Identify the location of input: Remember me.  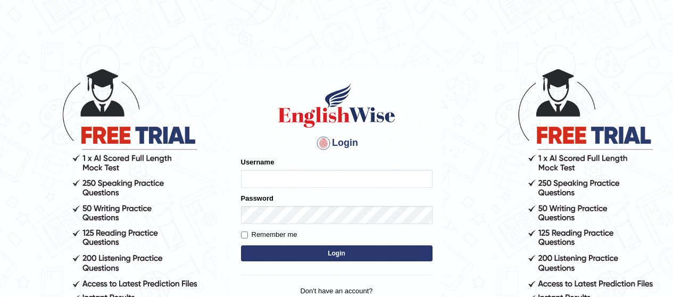
(244, 235).